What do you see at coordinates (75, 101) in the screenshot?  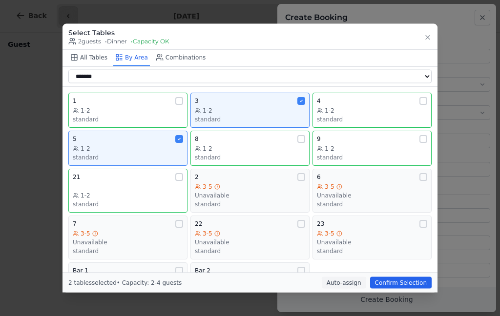 I see `span: 1` at bounding box center [75, 101].